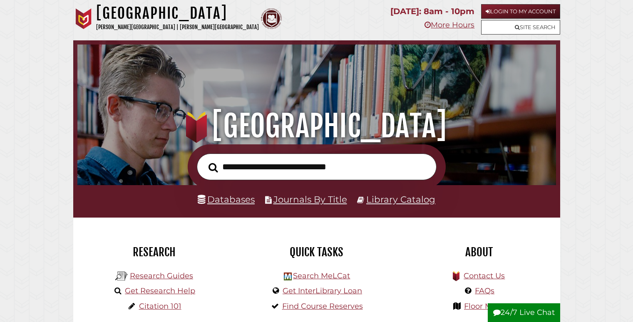 The height and width of the screenshot is (322, 633). What do you see at coordinates (484, 291) in the screenshot?
I see `a: FAQs` at bounding box center [484, 291].